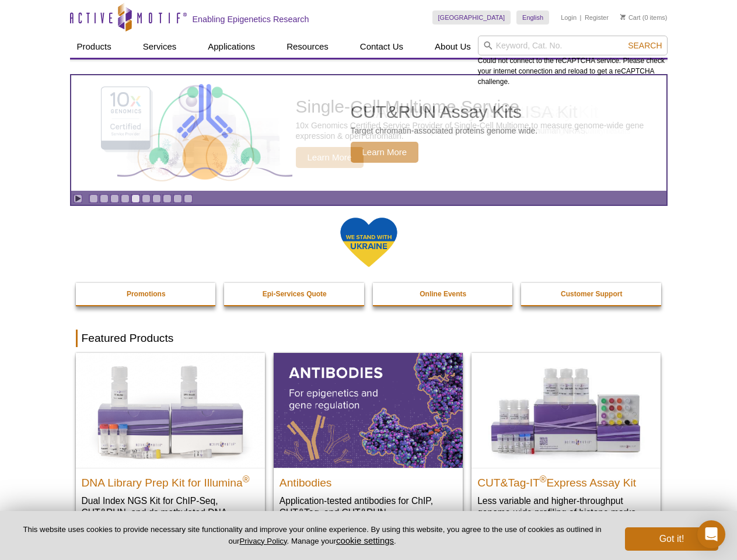 This screenshot has width=737, height=560. What do you see at coordinates (365, 540) in the screenshot?
I see `button: cookie settings` at bounding box center [365, 540].